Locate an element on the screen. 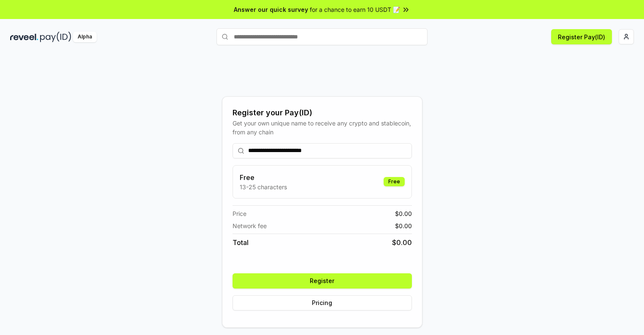 The image size is (644, 335). span: Total is located at coordinates (241, 242).